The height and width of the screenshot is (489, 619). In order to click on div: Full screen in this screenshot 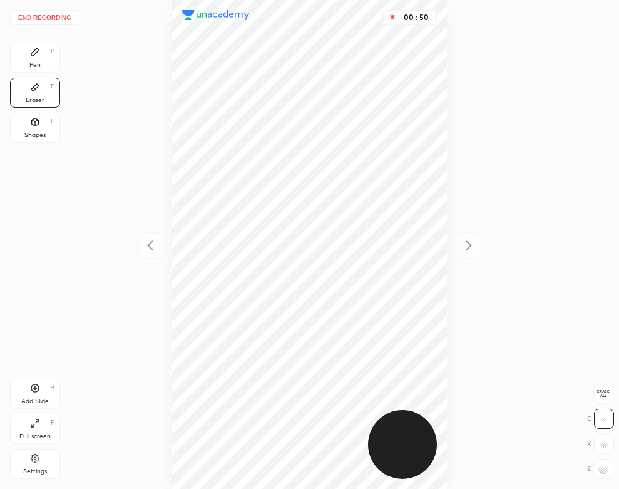, I will do `click(35, 436)`.